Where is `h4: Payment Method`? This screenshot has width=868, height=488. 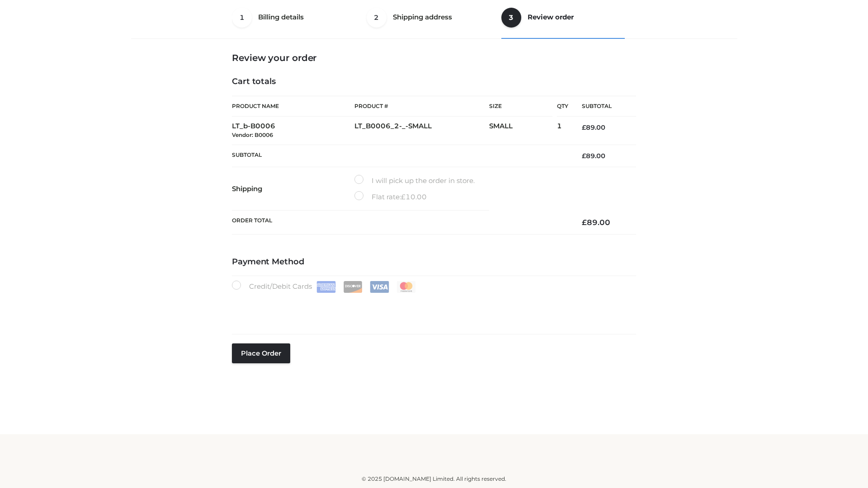
h4: Payment Method is located at coordinates (434, 262).